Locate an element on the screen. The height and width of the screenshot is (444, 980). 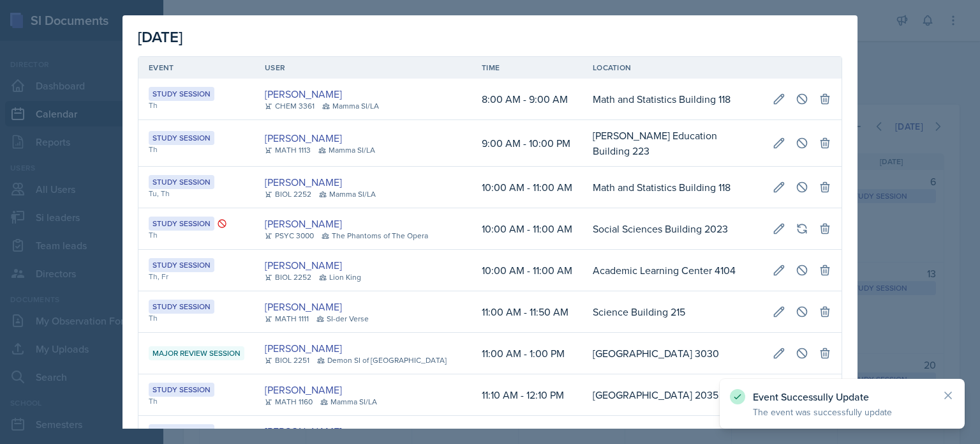
td: 9:00 AM - 10:00 PM is located at coordinates (527, 143).